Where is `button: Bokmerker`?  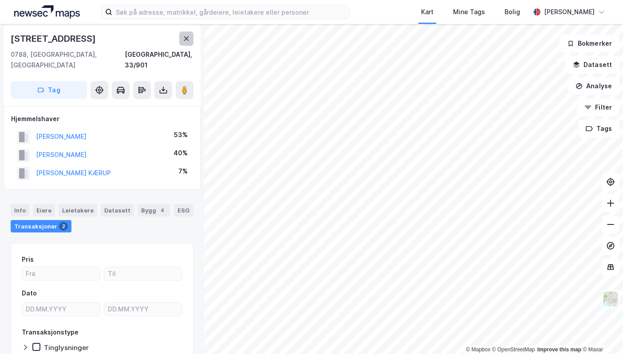 button: Bokmerker is located at coordinates (589, 43).